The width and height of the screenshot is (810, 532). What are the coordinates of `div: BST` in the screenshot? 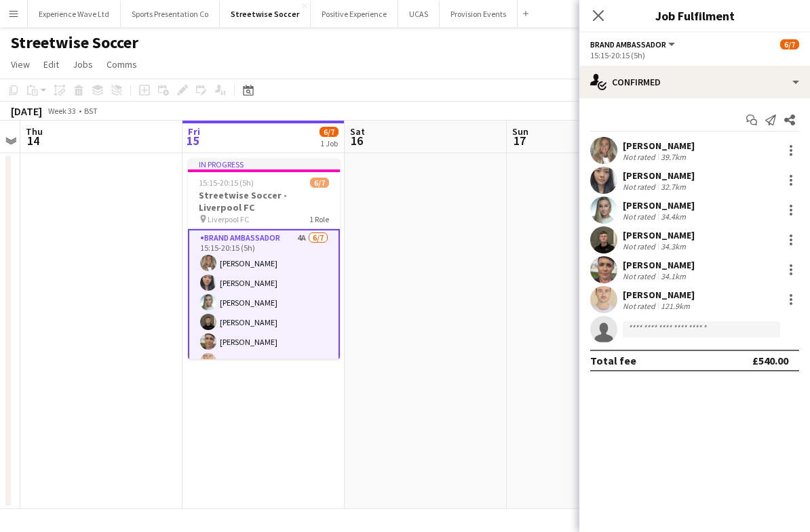 It's located at (91, 110).